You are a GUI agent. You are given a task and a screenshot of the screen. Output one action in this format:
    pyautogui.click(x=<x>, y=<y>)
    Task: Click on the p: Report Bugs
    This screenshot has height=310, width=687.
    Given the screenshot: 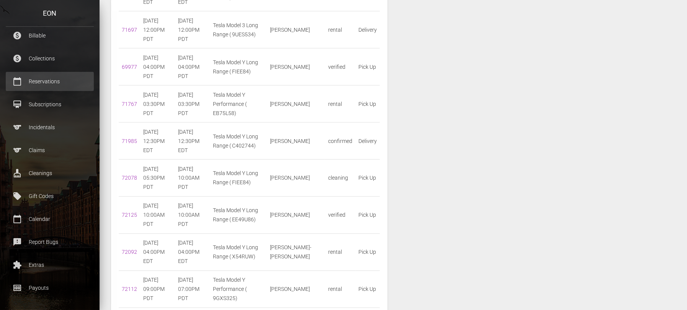 What is the action you would take?
    pyautogui.click(x=50, y=242)
    